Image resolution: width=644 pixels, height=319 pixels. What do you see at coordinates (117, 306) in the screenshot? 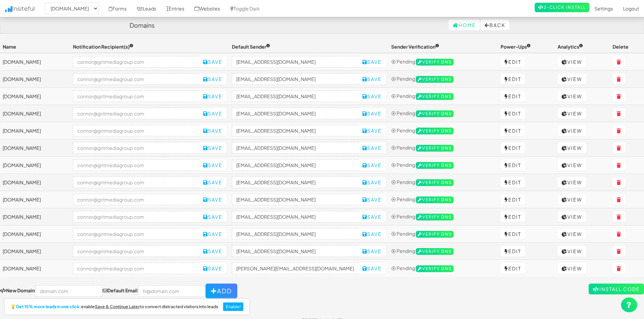
I see `u: Save & Continue Later` at bounding box center [117, 306].